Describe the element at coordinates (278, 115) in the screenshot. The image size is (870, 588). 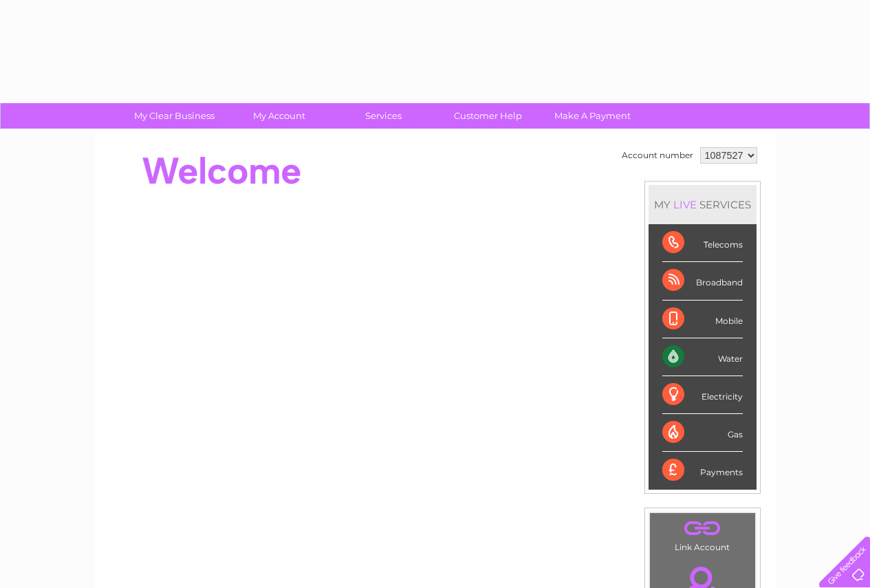
I see `a: My Account` at that location.